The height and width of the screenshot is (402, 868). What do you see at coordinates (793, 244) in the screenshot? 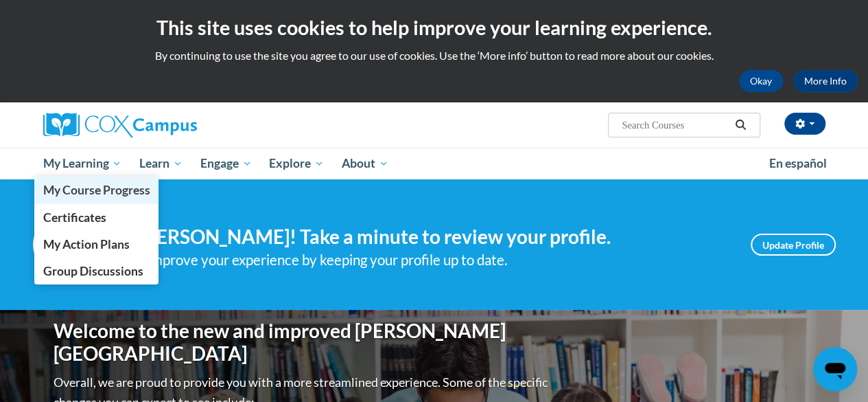
I see `a: Update Profile` at bounding box center [793, 244].